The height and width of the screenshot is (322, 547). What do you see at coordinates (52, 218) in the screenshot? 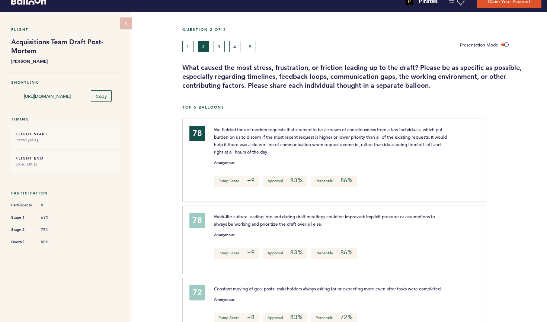
I see `span: 63%` at bounding box center [52, 218].